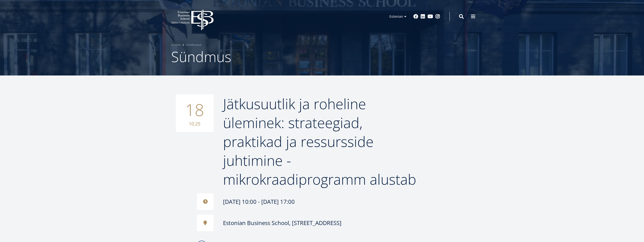  Describe the element at coordinates (415, 16) in the screenshot. I see `a: Facebook` at that location.